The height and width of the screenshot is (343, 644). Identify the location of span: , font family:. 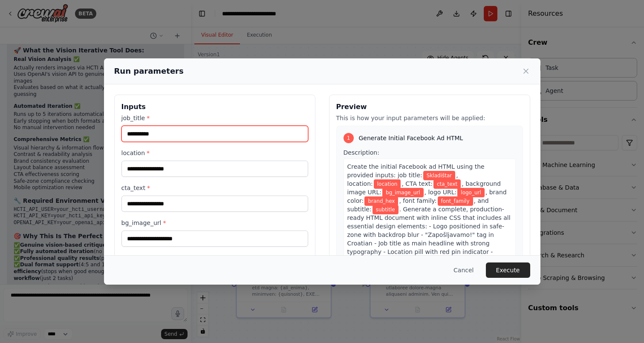
(418, 201).